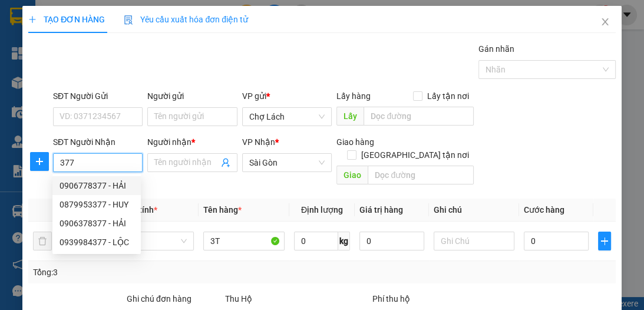  I want to click on span: Chợ Lách, so click(287, 117).